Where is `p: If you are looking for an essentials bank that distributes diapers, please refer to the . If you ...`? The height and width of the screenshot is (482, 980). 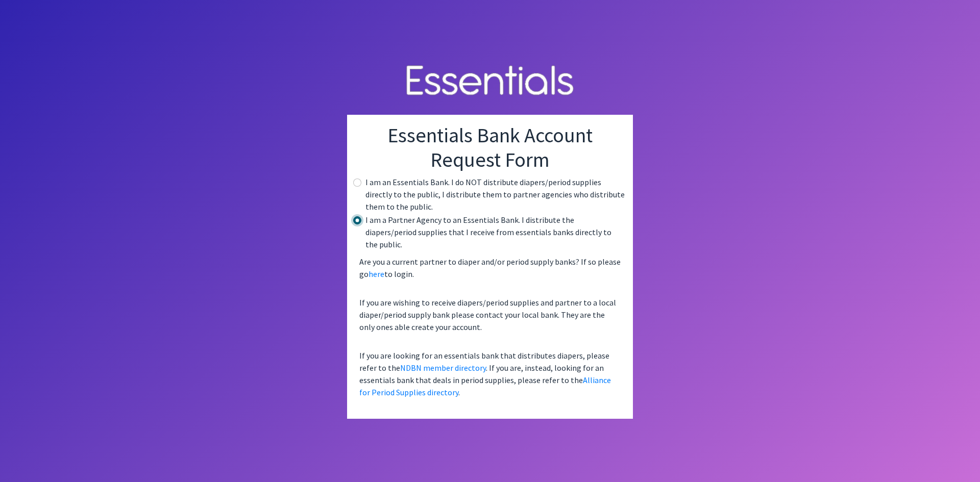 p: If you are looking for an essentials bank that distributes diapers, please refer to the . If you ... is located at coordinates (490, 374).